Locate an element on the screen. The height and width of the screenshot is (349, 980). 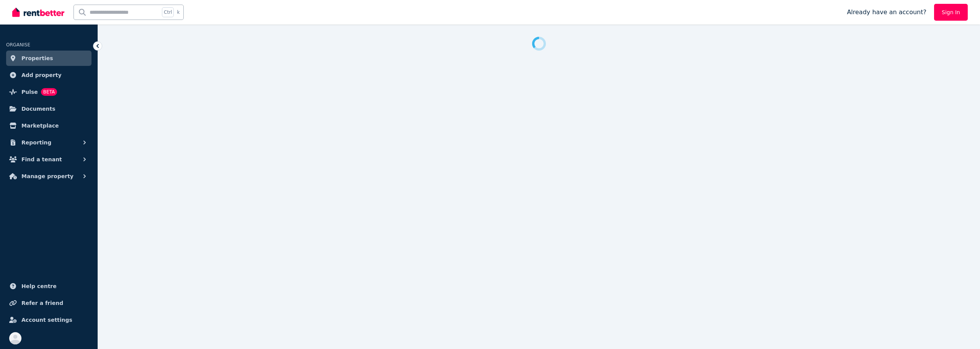
a: Account settings is located at coordinates (49, 320).